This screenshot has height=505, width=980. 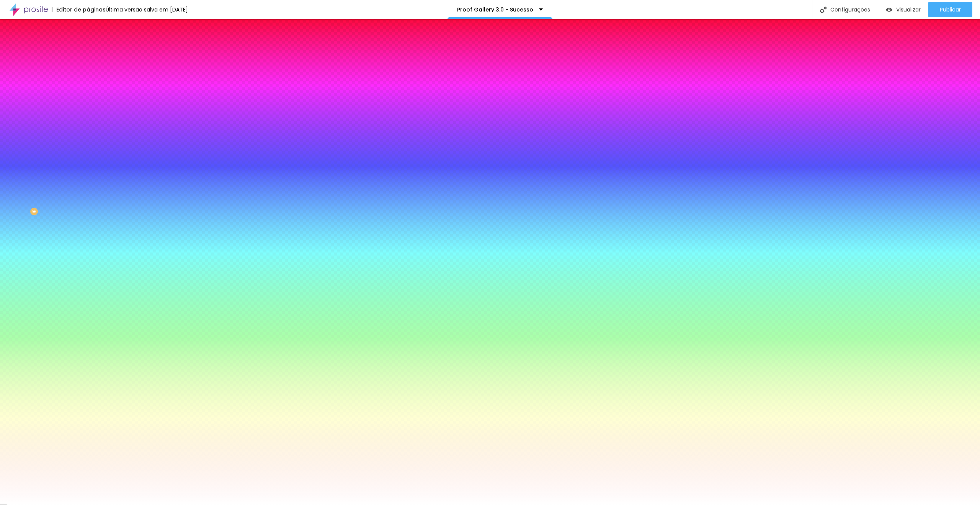 What do you see at coordinates (823, 9) in the screenshot?
I see `img: Icone` at bounding box center [823, 9].